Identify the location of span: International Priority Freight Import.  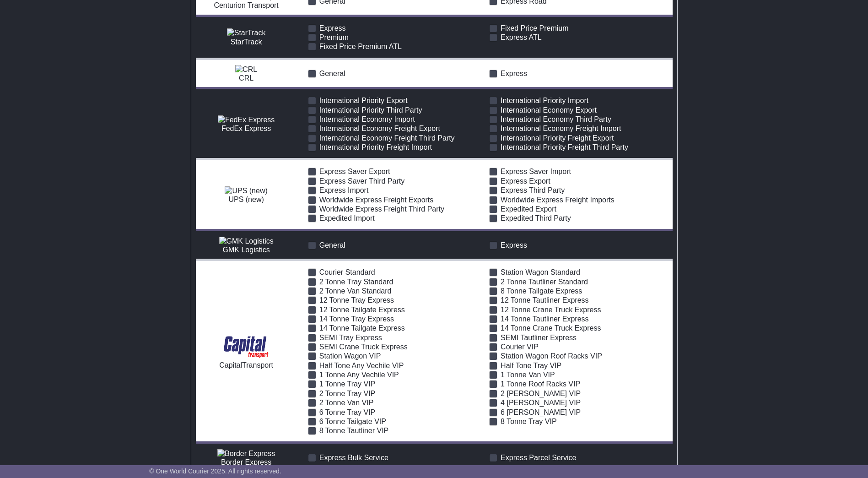
(376, 147).